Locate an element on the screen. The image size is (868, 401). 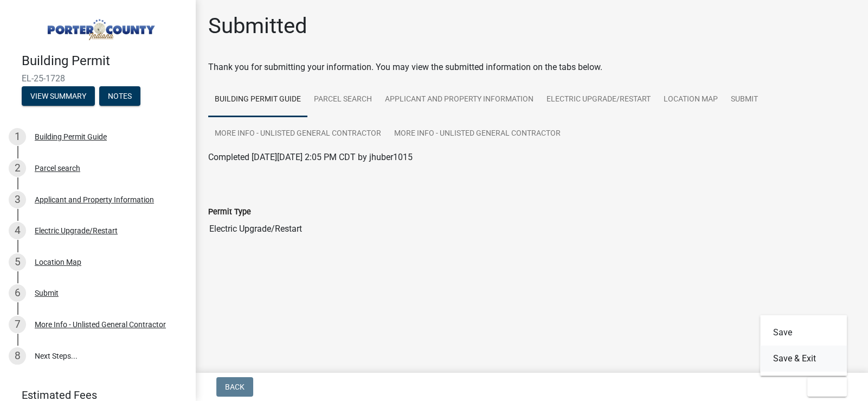
button: Save is located at coordinates (804, 332).